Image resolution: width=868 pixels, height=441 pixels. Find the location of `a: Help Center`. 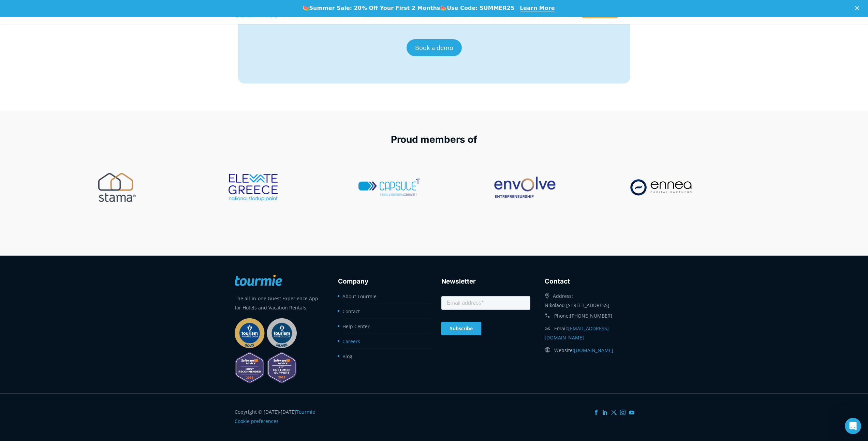

a: Help Center is located at coordinates (356, 326).